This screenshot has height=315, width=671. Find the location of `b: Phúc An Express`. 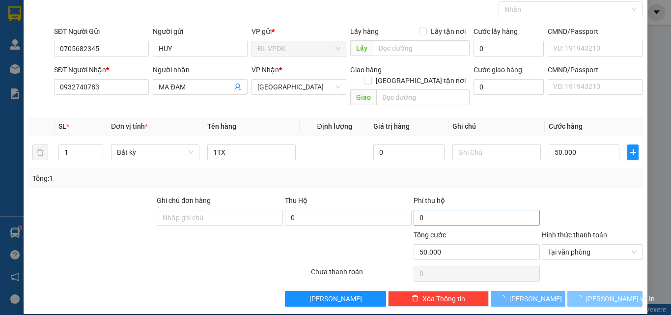

b: Phúc An Express is located at coordinates (31, 95).